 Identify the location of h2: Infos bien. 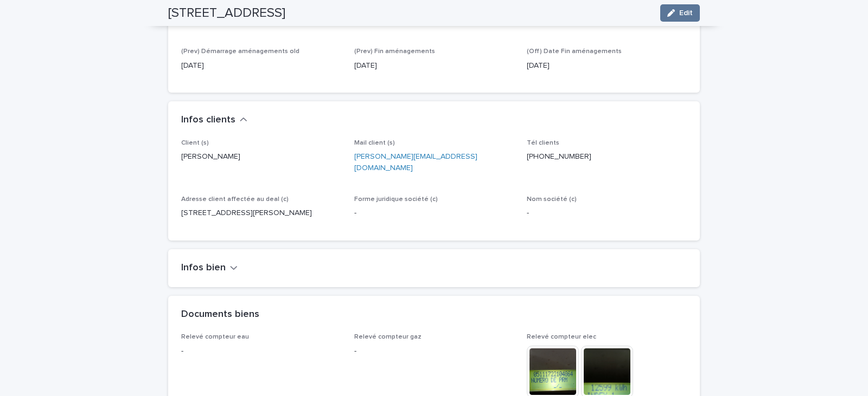
(203, 268).